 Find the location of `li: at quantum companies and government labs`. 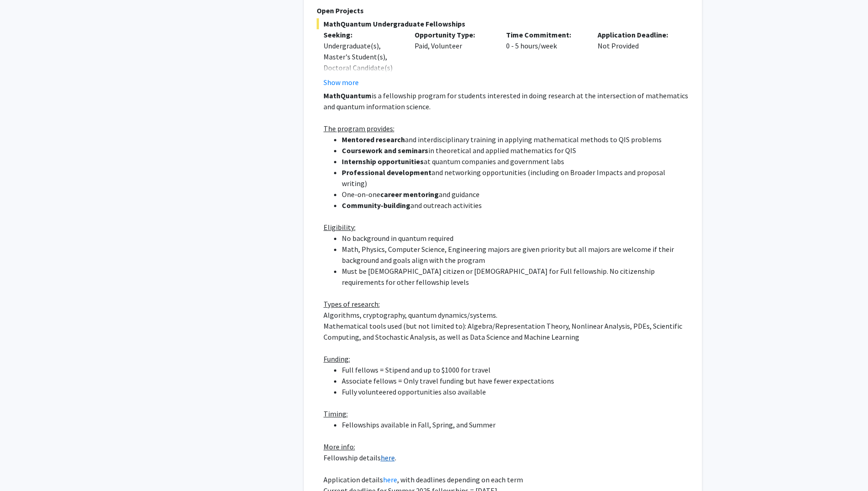

li: at quantum companies and government labs is located at coordinates (515, 162).